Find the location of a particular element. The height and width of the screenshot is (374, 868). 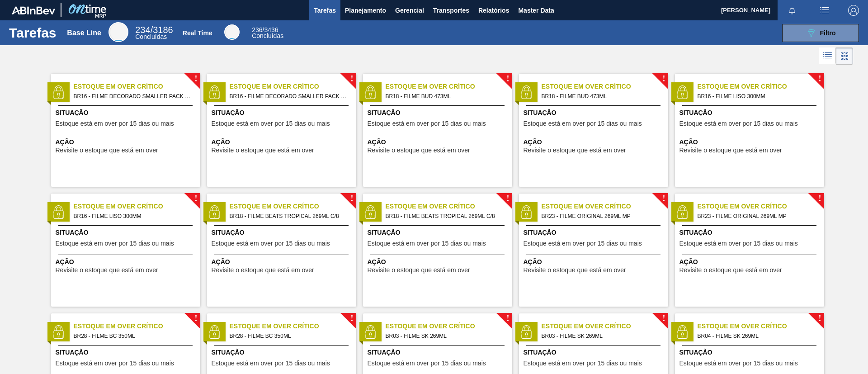

span: BR04 - FILME SK 269ML is located at coordinates (758, 336).